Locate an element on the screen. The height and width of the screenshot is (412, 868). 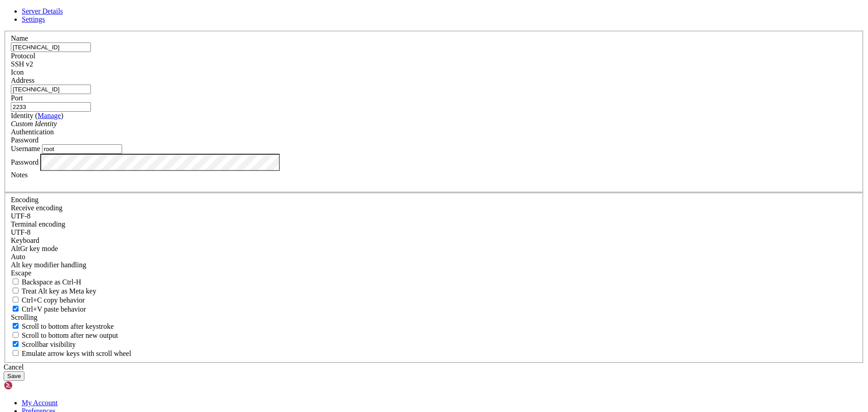
span: Settings is located at coordinates (34, 19).